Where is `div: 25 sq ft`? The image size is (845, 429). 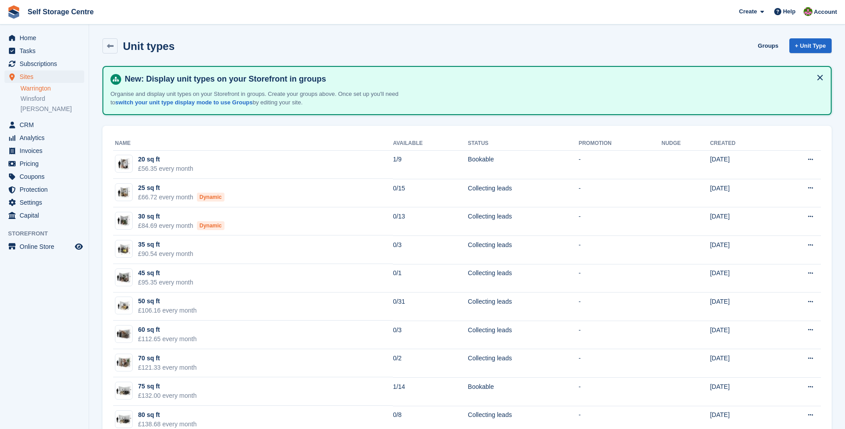 div: 25 sq ft is located at coordinates (181, 188).